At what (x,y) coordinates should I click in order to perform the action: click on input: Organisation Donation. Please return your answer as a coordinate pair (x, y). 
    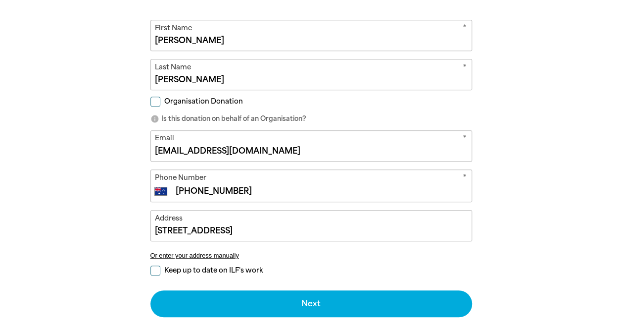
    Looking at the image, I should click on (155, 101).